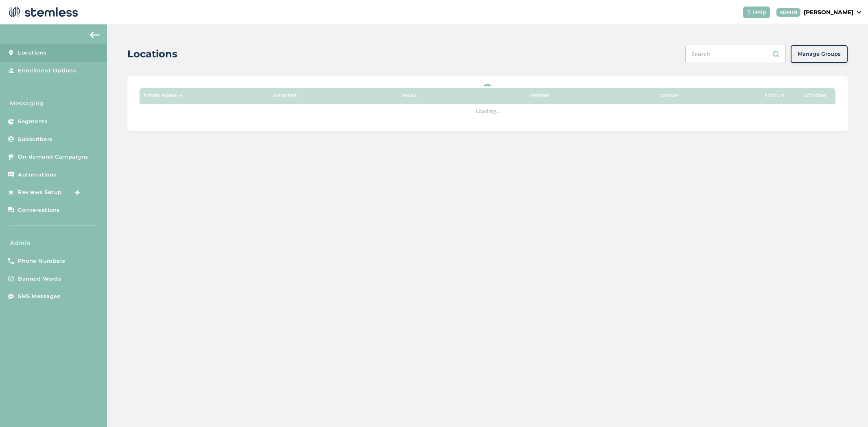 The width and height of the screenshot is (868, 427). Describe the element at coordinates (819, 54) in the screenshot. I see `span: Manage Groups` at that location.